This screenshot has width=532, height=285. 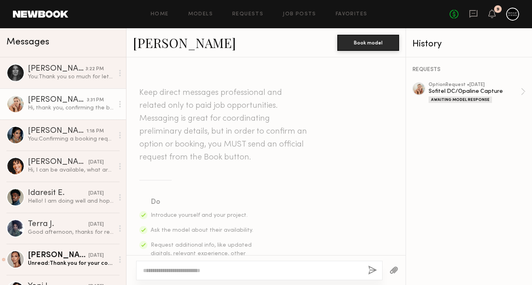 I want to click on div: You: Thank you so much for letting me know!, so click(x=71, y=77).